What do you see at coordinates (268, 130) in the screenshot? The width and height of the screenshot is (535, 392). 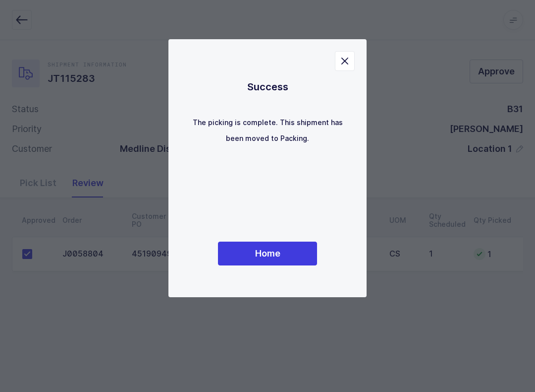 I see `p: The picking is complete. This shipment has been moved to Packing.` at bounding box center [268, 130].